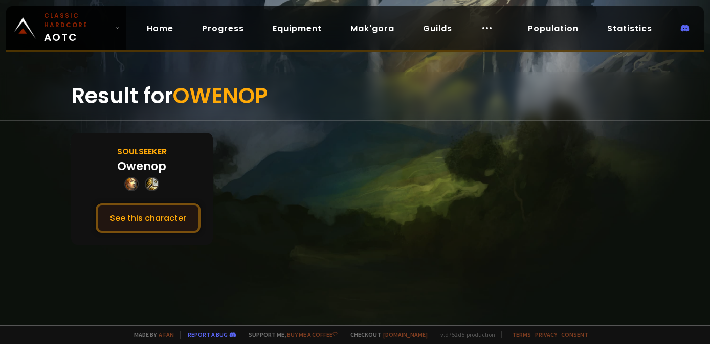 The image size is (710, 344). What do you see at coordinates (464, 335) in the screenshot?
I see `span: v. d752d5 - production` at bounding box center [464, 335].